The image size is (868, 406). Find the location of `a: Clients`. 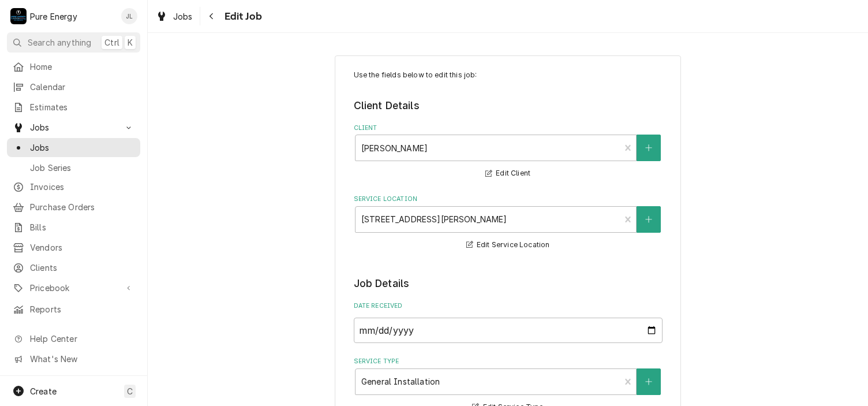

a: Clients is located at coordinates (73, 267).